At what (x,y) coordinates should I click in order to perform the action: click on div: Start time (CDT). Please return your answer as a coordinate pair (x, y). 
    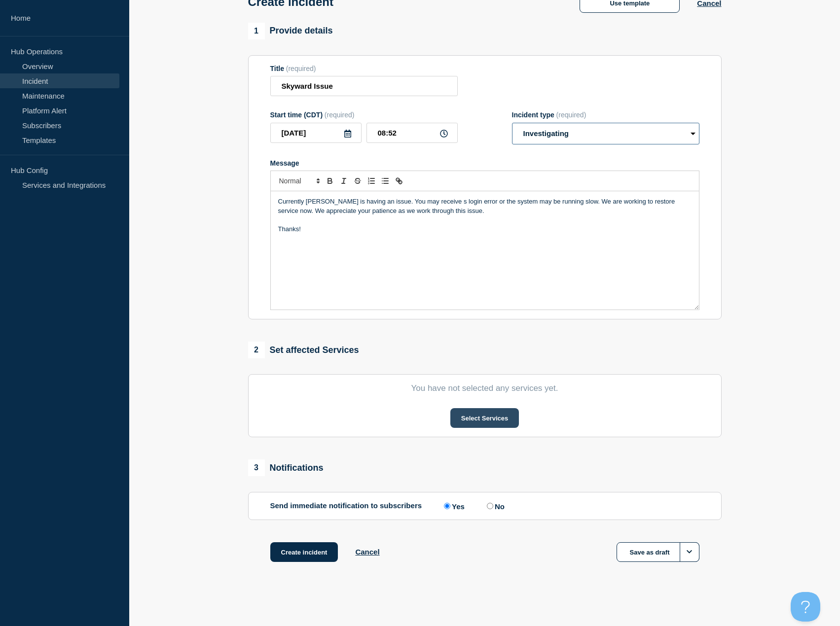
    Looking at the image, I should click on (364, 114).